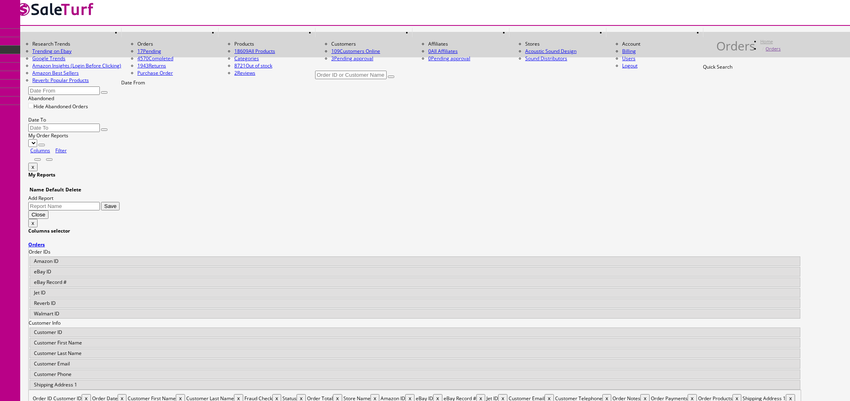 The height and width of the screenshot is (401, 850). What do you see at coordinates (40, 150) in the screenshot?
I see `a: Columns` at bounding box center [40, 150].